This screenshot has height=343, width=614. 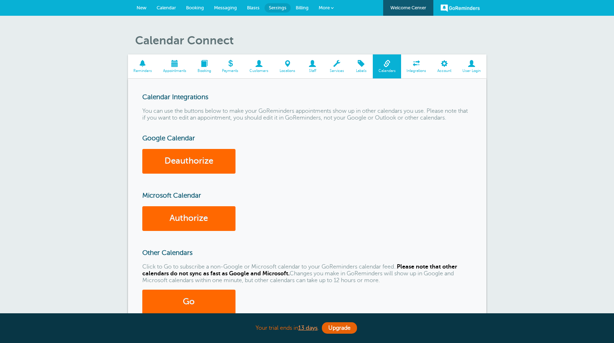 I want to click on div: Your trial ends in ., so click(x=307, y=328).